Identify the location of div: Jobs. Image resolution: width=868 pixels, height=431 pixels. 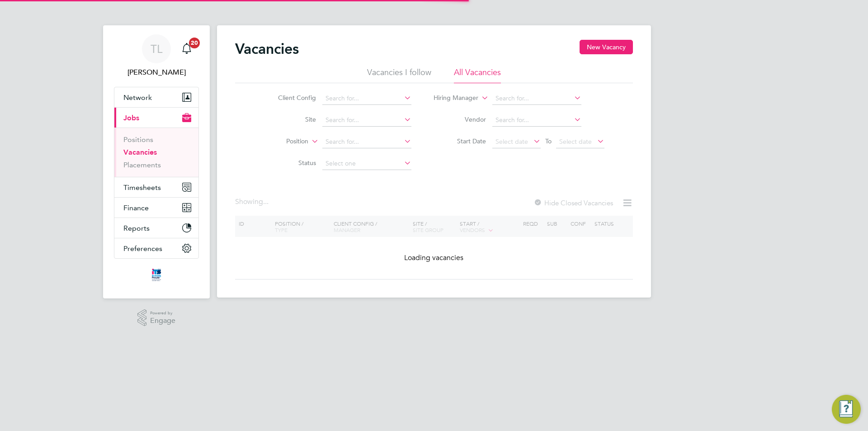
(157, 152).